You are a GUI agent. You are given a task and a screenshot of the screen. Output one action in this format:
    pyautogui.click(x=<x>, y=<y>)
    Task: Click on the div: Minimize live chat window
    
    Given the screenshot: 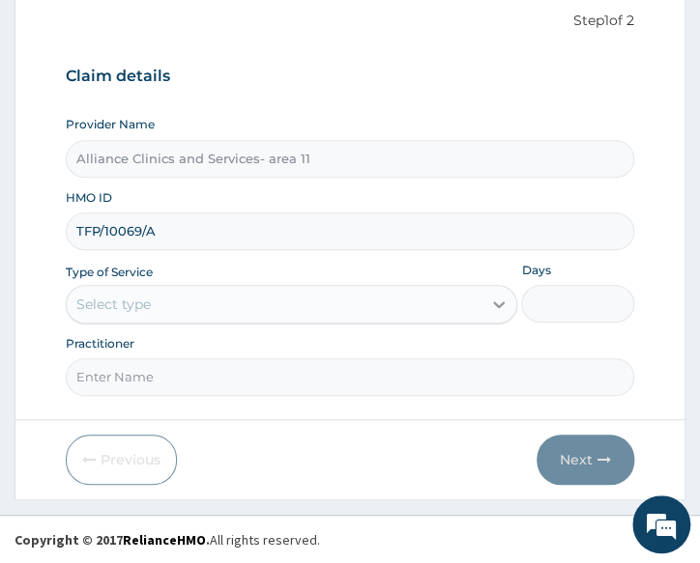 What is the action you would take?
    pyautogui.click(x=340, y=33)
    